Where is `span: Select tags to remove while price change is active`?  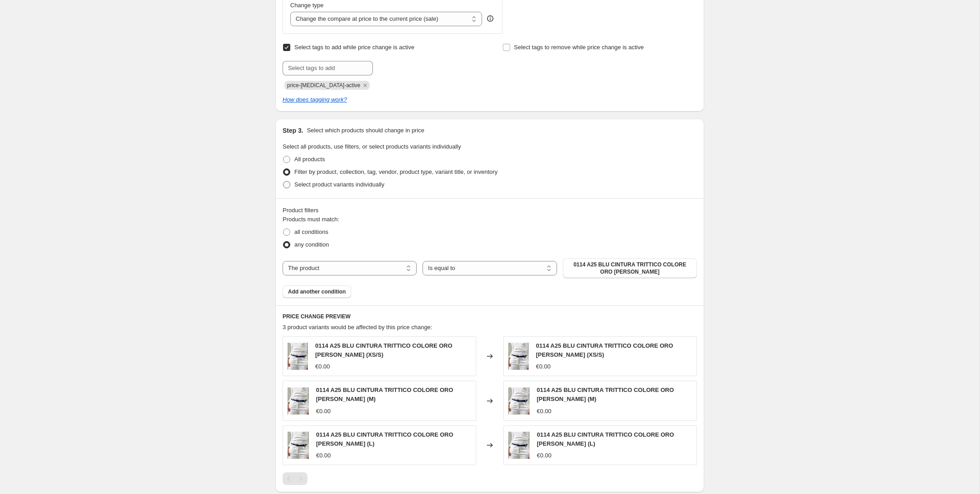
span: Select tags to remove while price change is active is located at coordinates (579, 47).